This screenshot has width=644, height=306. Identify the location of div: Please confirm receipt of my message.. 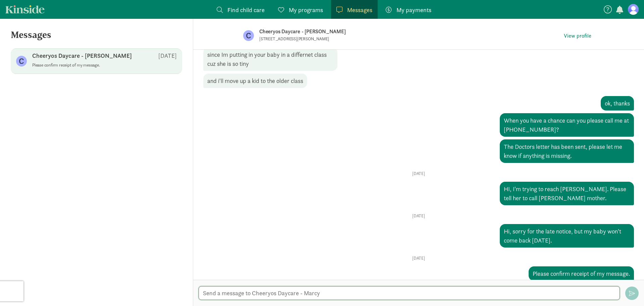
(581, 273).